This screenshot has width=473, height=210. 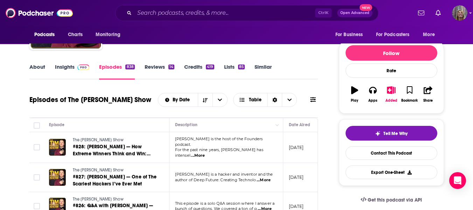 I want to click on a: InsightsPodchaser Pro, so click(x=72, y=71).